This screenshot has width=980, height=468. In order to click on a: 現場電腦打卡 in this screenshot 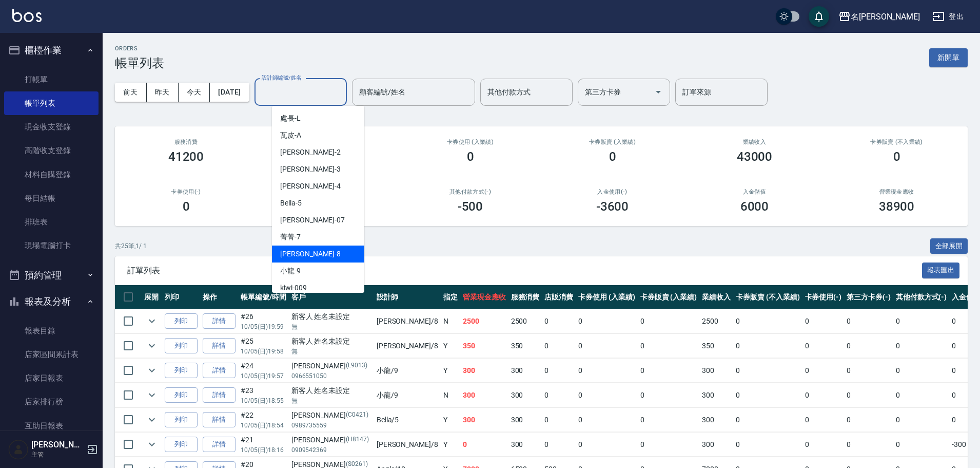, I will do `click(51, 246)`.